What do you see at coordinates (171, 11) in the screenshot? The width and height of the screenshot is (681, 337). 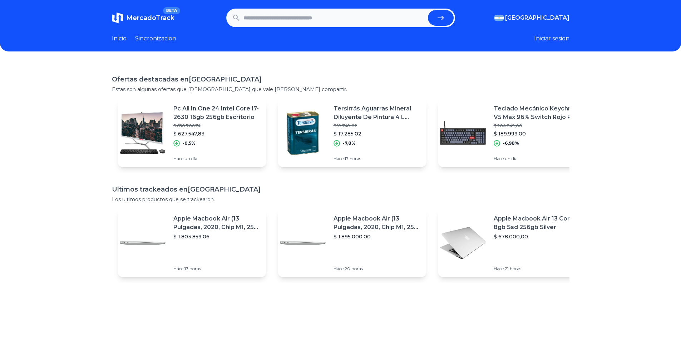 I see `span: BETA` at bounding box center [171, 11].